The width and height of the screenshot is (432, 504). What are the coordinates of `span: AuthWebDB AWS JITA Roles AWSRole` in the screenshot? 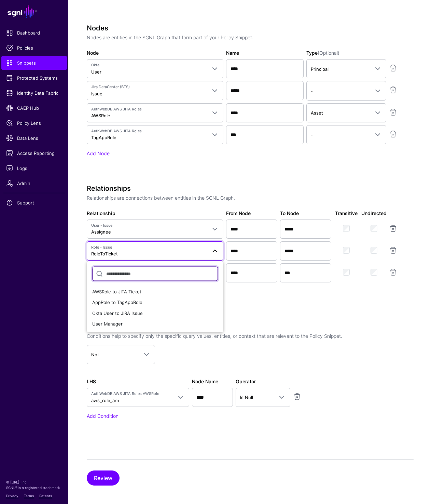 It's located at (132, 394).